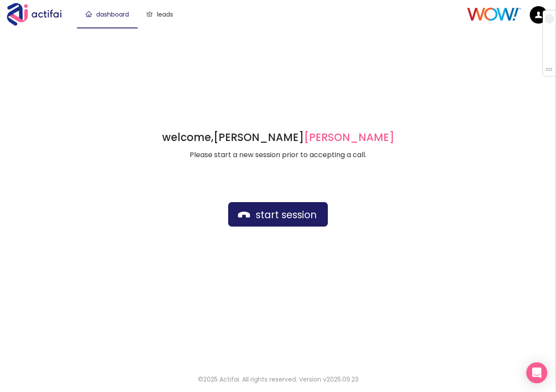 The image size is (556, 392). What do you see at coordinates (278, 138) in the screenshot?
I see `h1: welcome,` at bounding box center [278, 138].